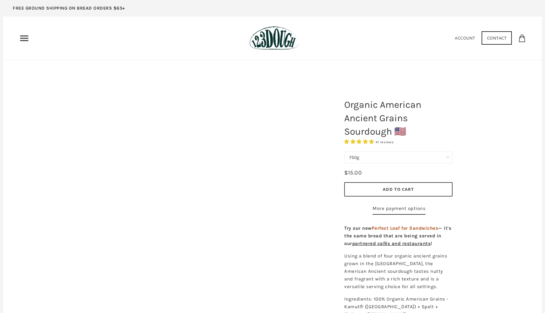  Describe the element at coordinates (497, 38) in the screenshot. I see `a: Contact` at that location.